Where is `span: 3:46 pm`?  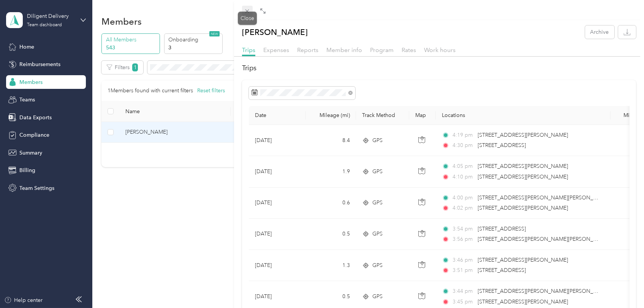
span: 3:46 pm is located at coordinates (463, 260).